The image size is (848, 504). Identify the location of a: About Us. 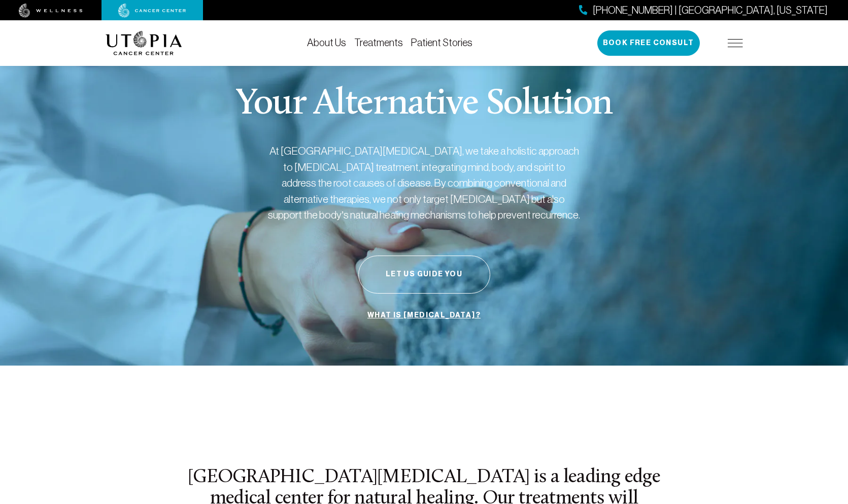
(326, 43).